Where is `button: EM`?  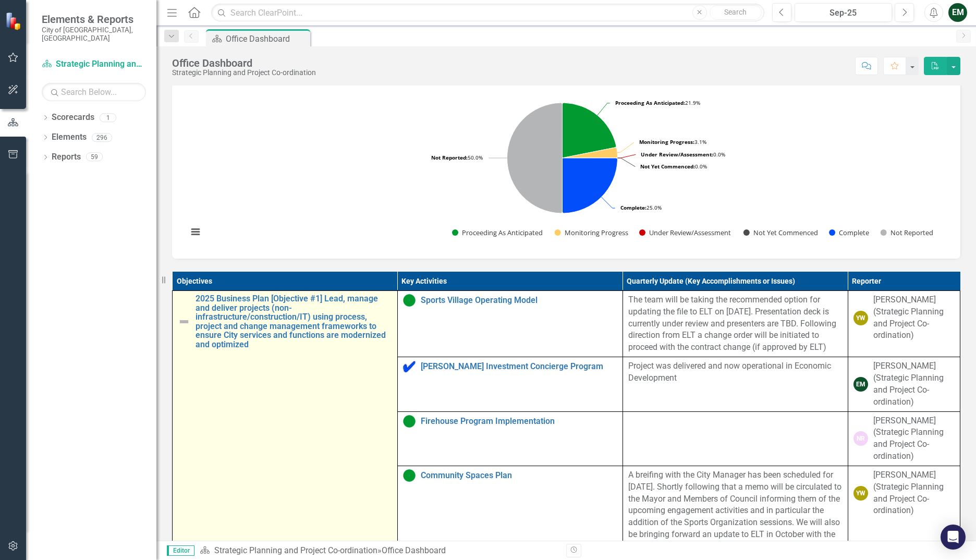 button: EM is located at coordinates (959, 13).